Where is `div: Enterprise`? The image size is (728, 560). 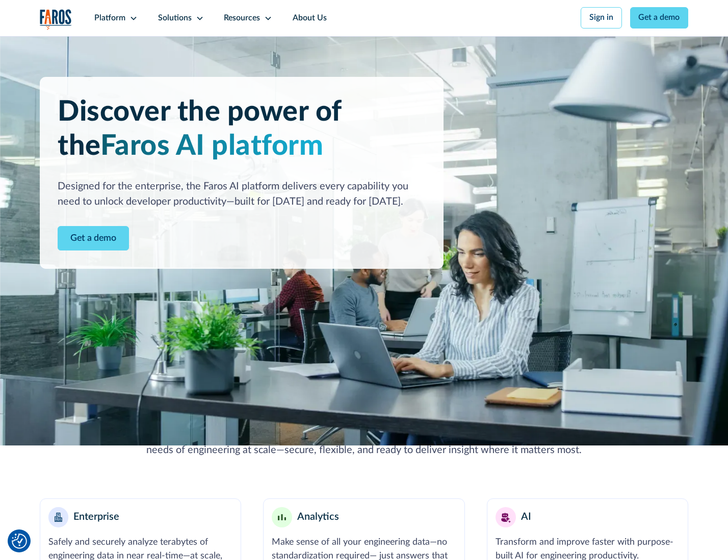
div: Enterprise is located at coordinates (97, 518).